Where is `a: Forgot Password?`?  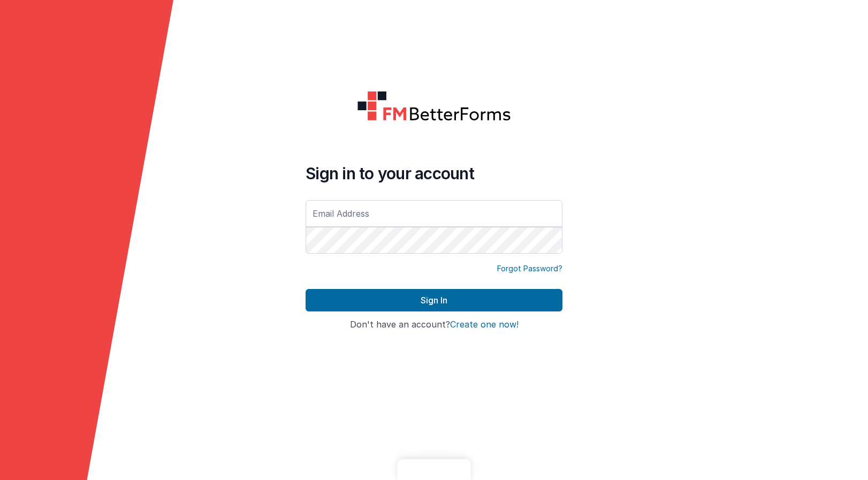
a: Forgot Password? is located at coordinates (530, 268).